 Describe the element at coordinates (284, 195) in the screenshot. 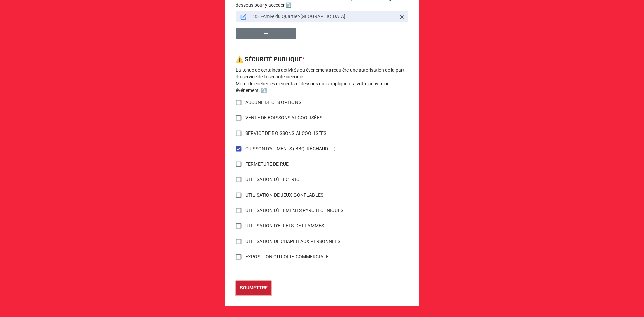

I see `span: UTILISATION DE JEUX GONFLABLES` at that location.